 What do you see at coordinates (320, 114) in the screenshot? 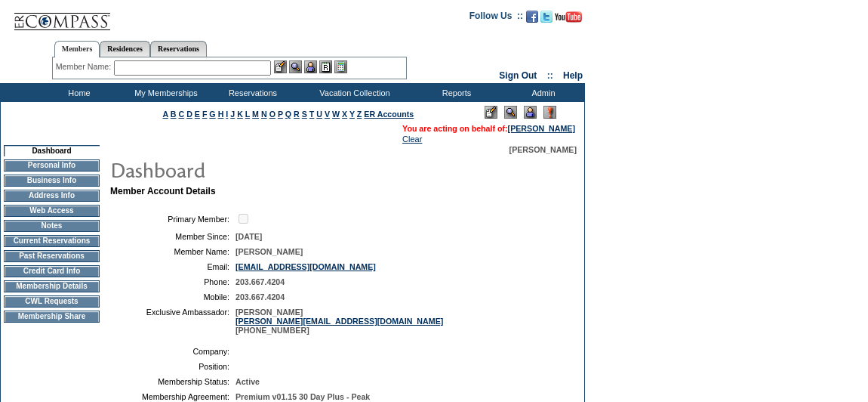
I see `a: U` at bounding box center [320, 114].